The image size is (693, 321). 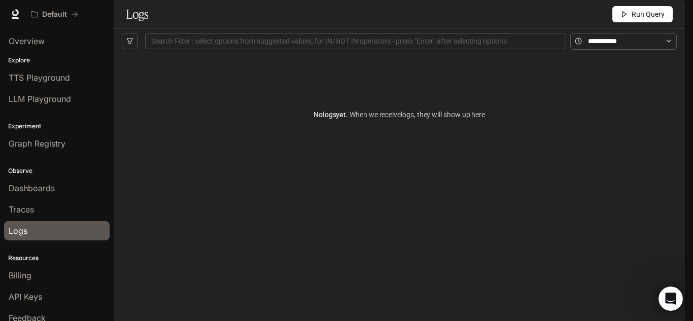 What do you see at coordinates (648, 14) in the screenshot?
I see `span: Run Query` at bounding box center [648, 14].